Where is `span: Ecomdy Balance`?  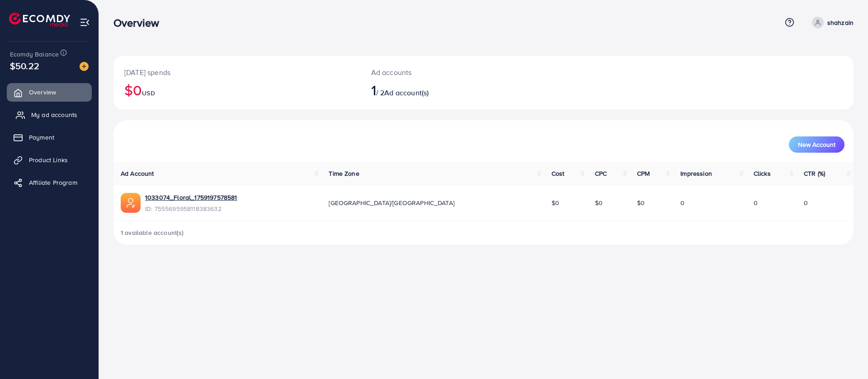
span: Ecomdy Balance is located at coordinates (34, 54).